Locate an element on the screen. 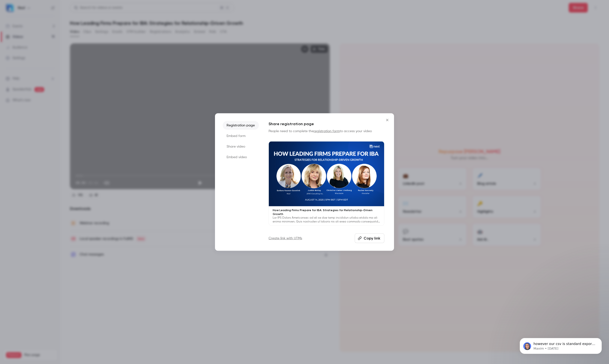 The width and height of the screenshot is (609, 364). p: How Leading Firms Prepare for IBA: Strategies for Relationship-Driven Growth is located at coordinates (326, 212).